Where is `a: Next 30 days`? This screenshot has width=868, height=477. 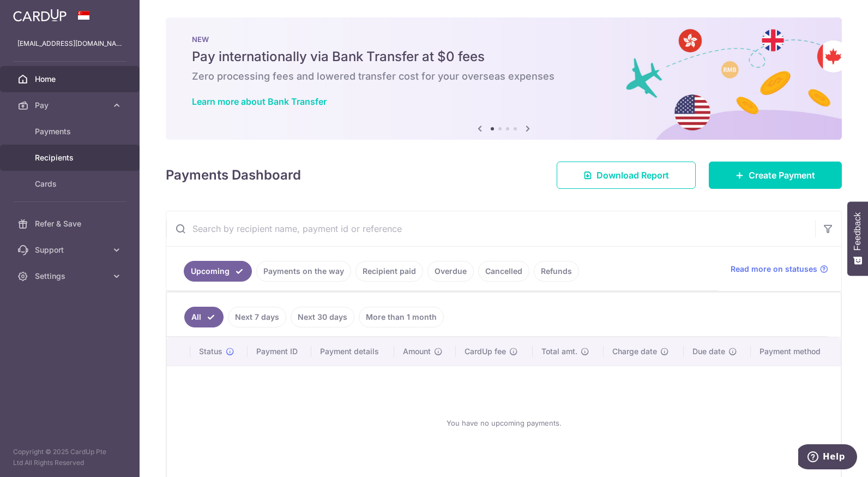
a: Next 30 days is located at coordinates (322, 317).